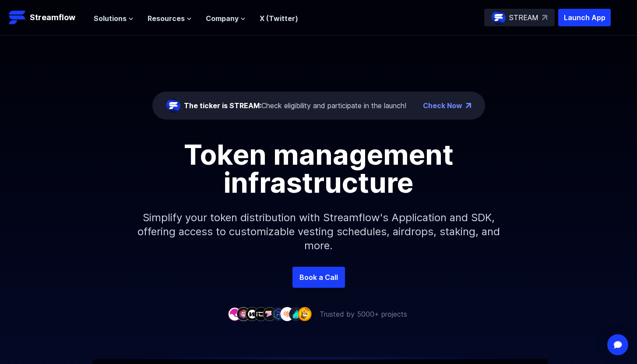  I want to click on img: company-2, so click(243, 313).